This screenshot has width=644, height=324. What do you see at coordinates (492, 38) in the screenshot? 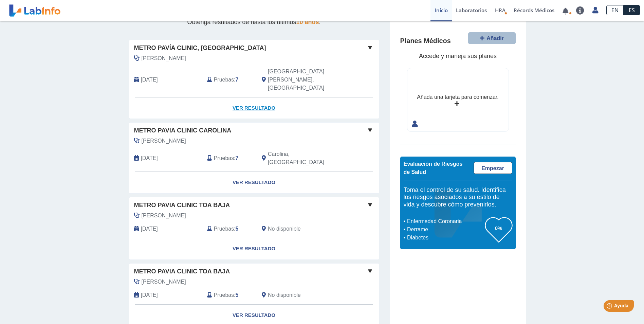
I see `button: Añadir` at bounding box center [492, 38].